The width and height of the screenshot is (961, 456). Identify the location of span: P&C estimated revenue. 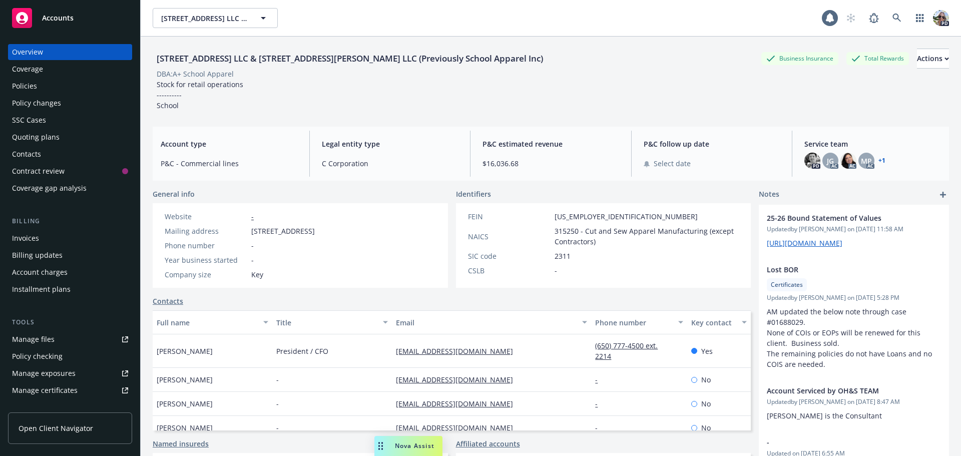
(550, 144).